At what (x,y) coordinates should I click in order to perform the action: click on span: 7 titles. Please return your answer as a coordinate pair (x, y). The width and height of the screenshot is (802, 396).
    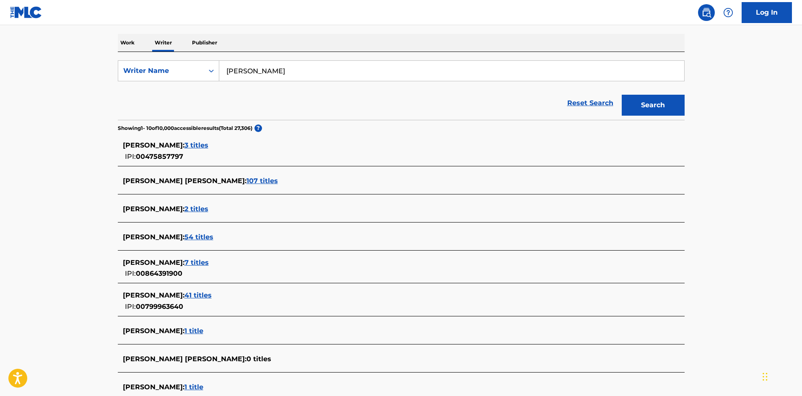
    Looking at the image, I should click on (197, 262).